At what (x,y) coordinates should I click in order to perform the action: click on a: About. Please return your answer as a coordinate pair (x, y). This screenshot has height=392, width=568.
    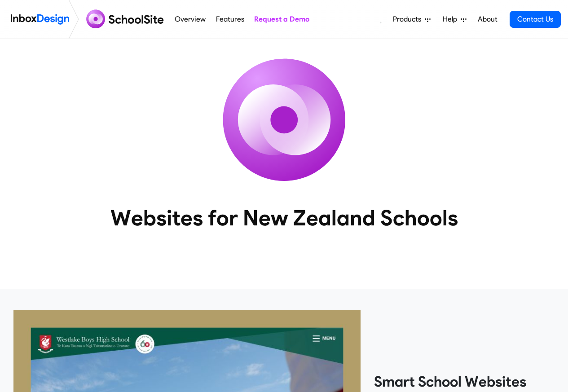
    Looking at the image, I should click on (487, 20).